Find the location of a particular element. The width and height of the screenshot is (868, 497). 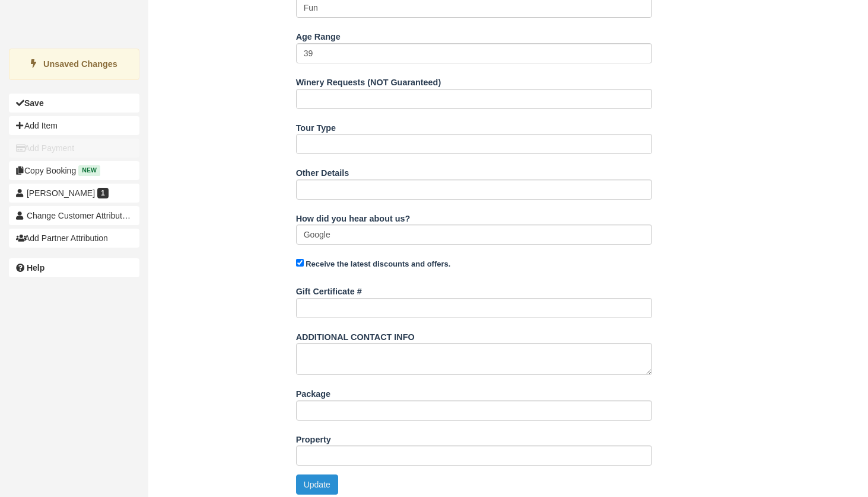

button: Copy Booking New is located at coordinates (74, 170).